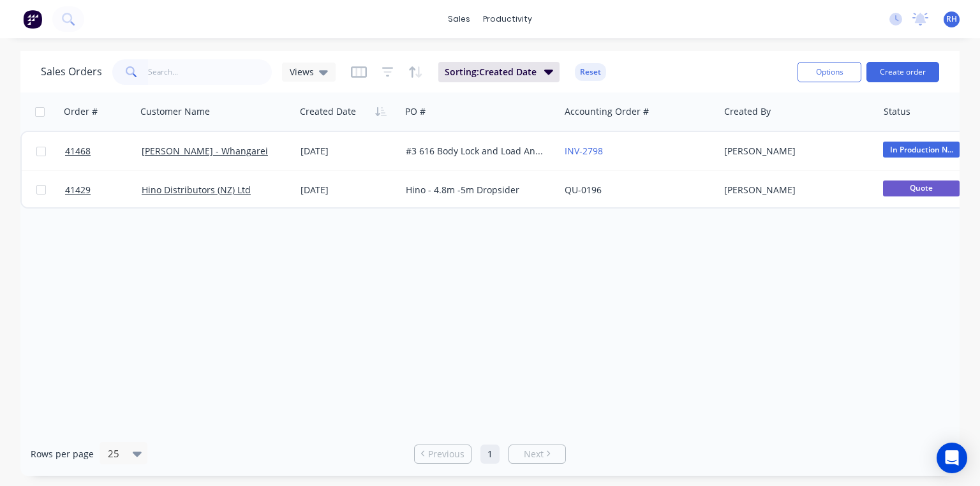 The width and height of the screenshot is (980, 486). Describe the element at coordinates (32, 19) in the screenshot. I see `img: Factory` at that location.